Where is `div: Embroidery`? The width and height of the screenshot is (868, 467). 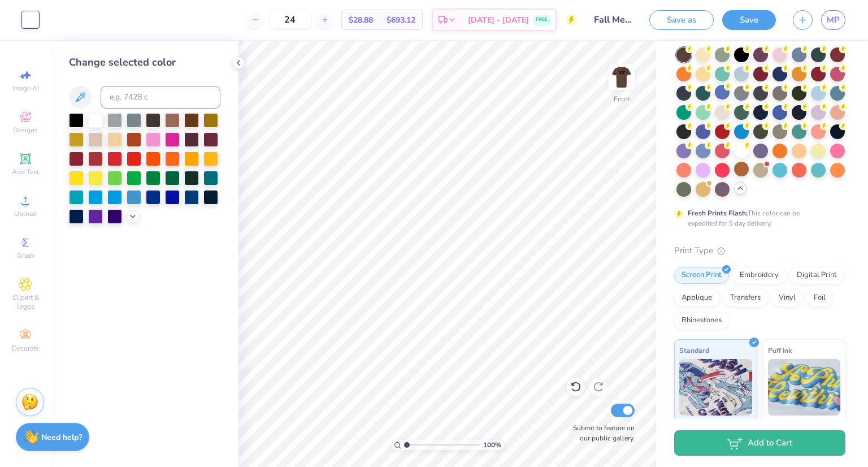 div: Embroidery is located at coordinates (759, 275).